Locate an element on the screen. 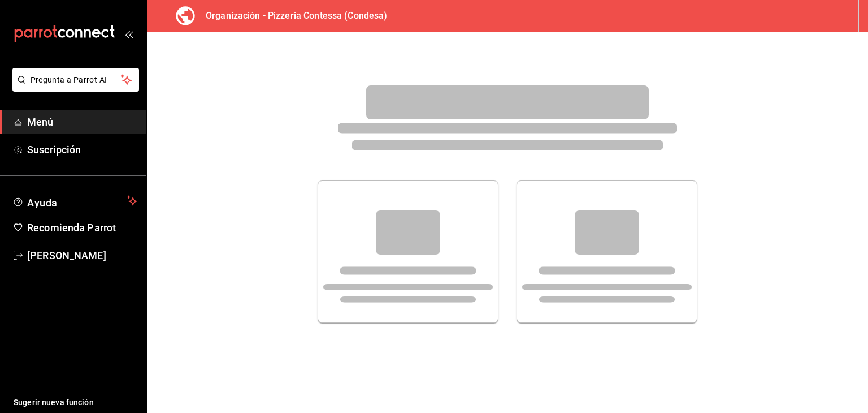 Image resolution: width=868 pixels, height=413 pixels. span: Menú is located at coordinates (82, 122).